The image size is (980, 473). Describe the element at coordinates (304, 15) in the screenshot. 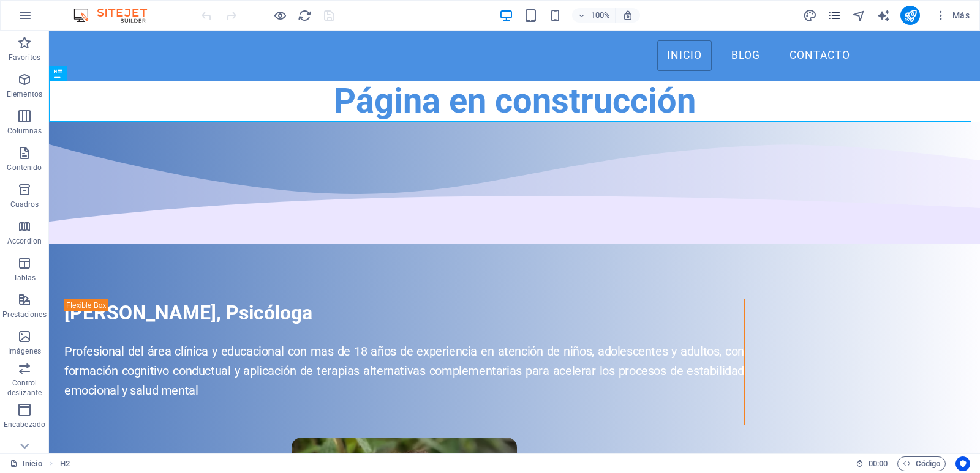

I see `button: reload` at that location.